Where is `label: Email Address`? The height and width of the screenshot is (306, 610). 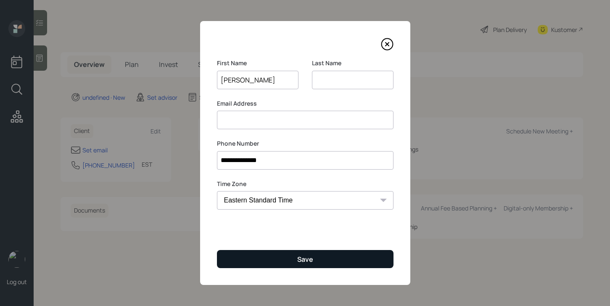 label: Email Address is located at coordinates (305, 103).